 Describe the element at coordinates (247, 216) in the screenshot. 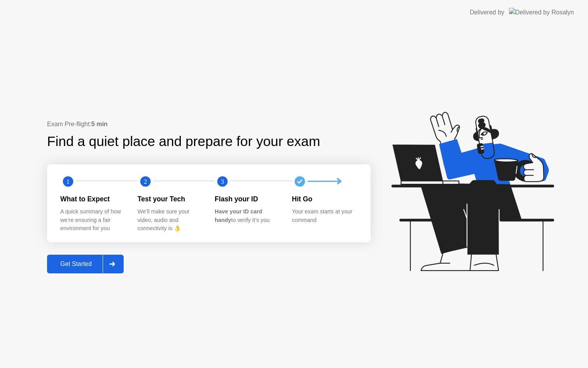

I see `div: to verify it’s you` at that location.